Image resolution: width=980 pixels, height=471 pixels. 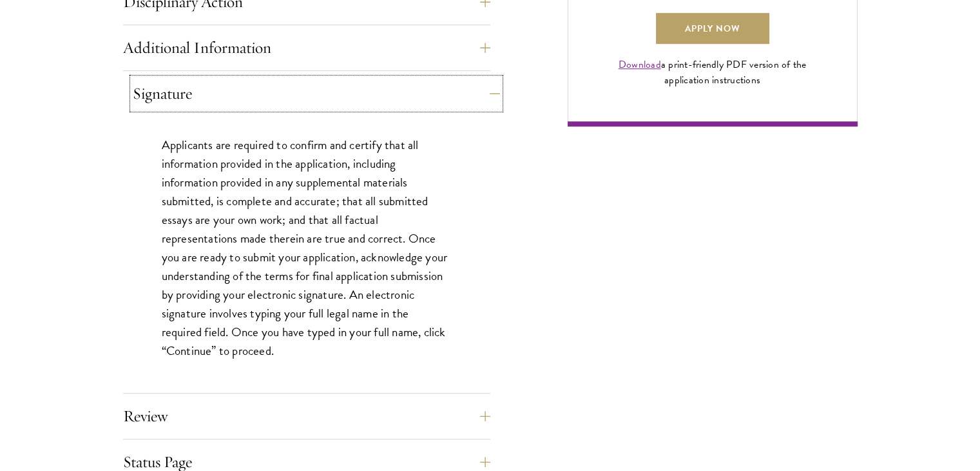 I want to click on a: Apply Now, so click(x=712, y=29).